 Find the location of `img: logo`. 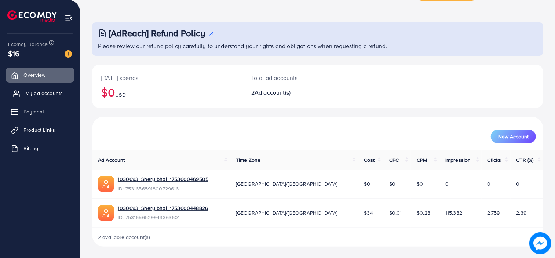

img: logo is located at coordinates (32, 16).